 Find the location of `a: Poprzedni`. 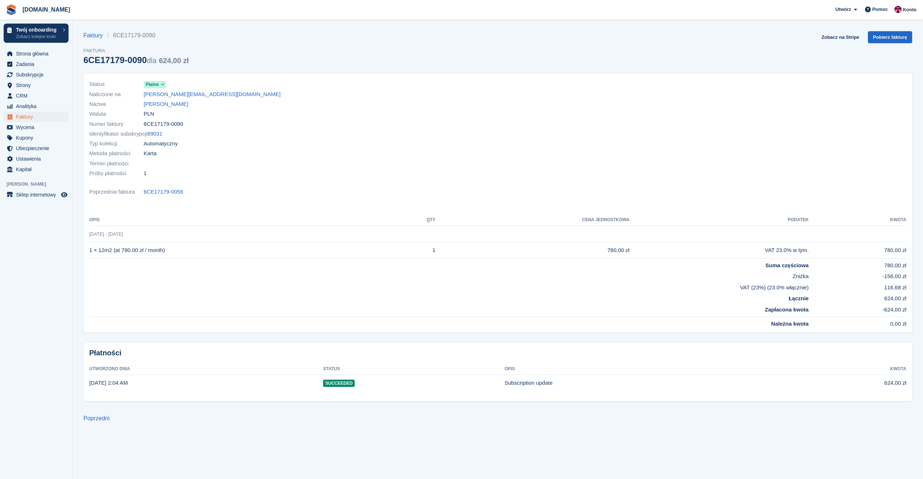

a: Poprzedni is located at coordinates (96, 418).